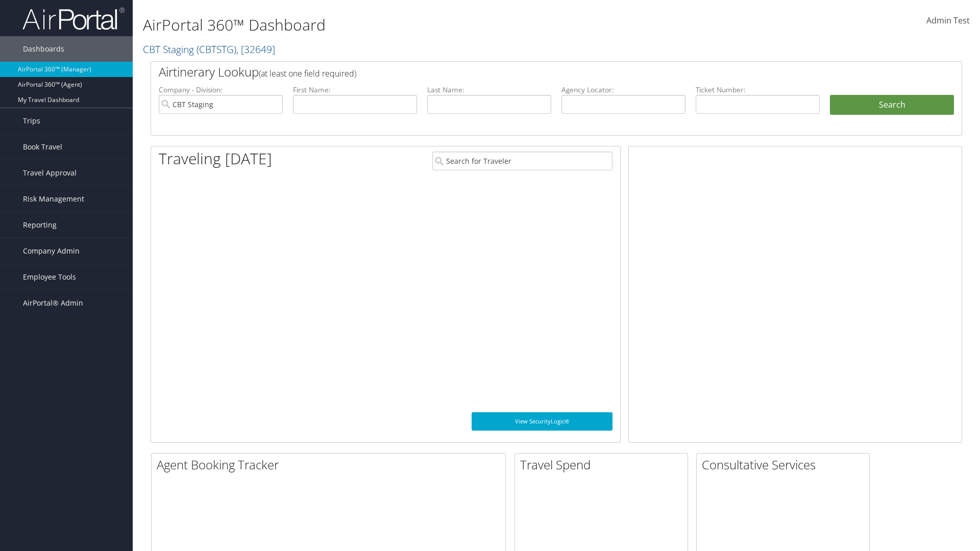  I want to click on label: Ticket Number:, so click(758, 89).